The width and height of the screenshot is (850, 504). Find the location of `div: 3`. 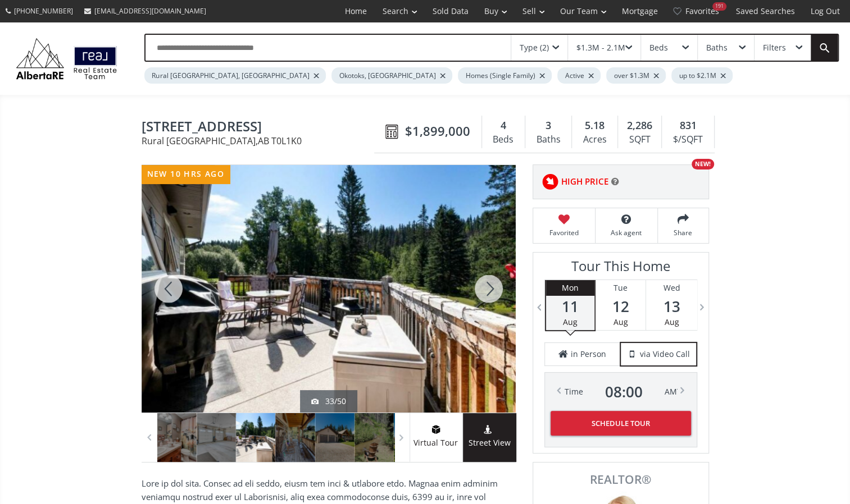

div: 3 is located at coordinates (549, 126).